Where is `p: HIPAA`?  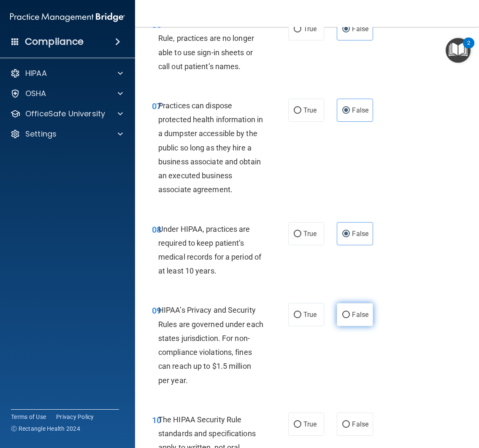 p: HIPAA is located at coordinates (36, 73).